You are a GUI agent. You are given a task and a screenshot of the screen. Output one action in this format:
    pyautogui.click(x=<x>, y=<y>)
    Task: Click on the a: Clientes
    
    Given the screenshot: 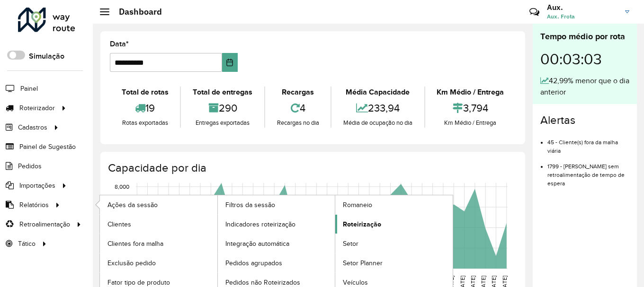 What is the action you would take?
    pyautogui.click(x=158, y=224)
    